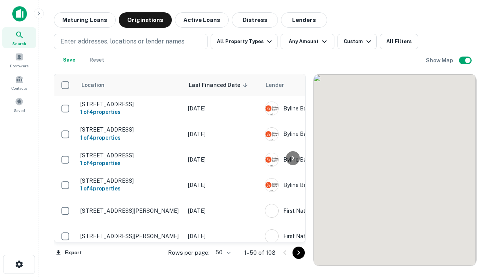 This screenshot has height=277, width=492. Describe the element at coordinates (358, 42) in the screenshot. I see `div: Custom` at that location.